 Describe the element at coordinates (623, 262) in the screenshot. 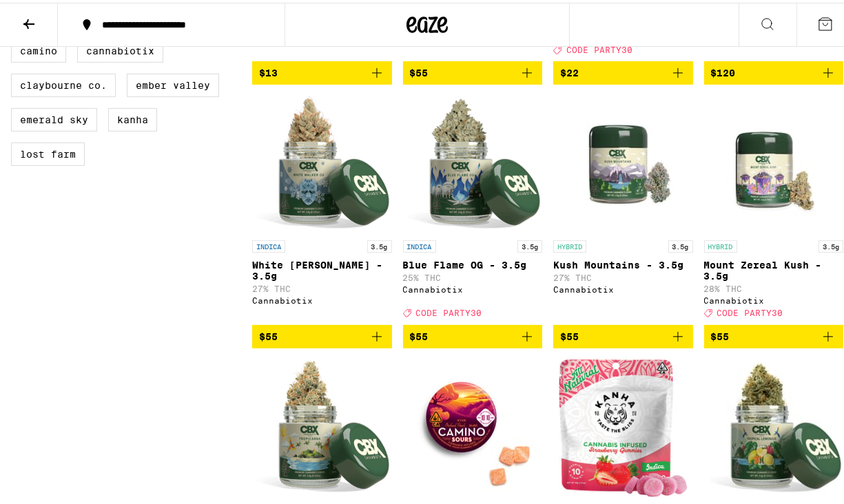

I see `p: Kush Mountains - 3.5g` at that location.